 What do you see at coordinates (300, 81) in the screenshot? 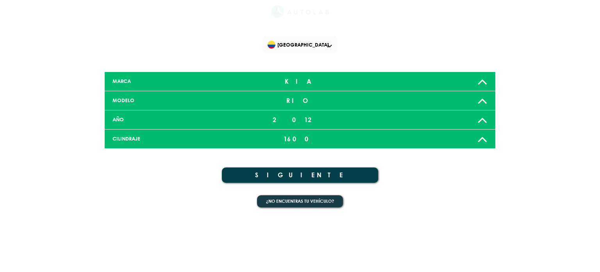
I see `div: KIA` at bounding box center [300, 81].